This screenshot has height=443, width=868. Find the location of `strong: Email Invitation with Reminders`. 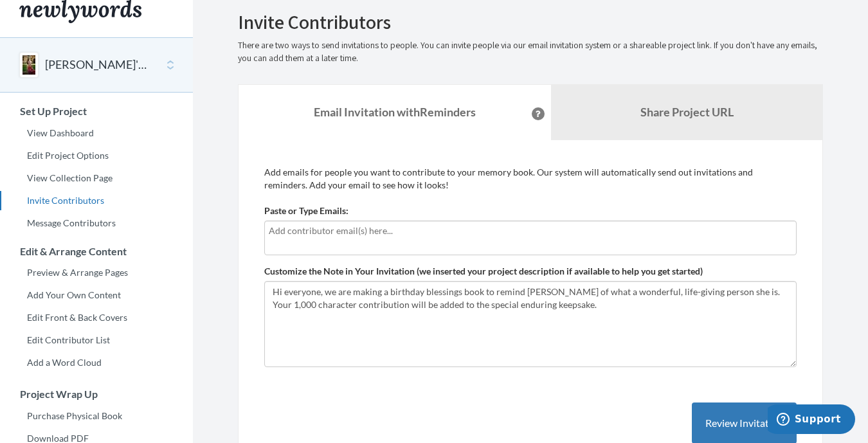

strong: Email Invitation with Reminders is located at coordinates (395, 112).